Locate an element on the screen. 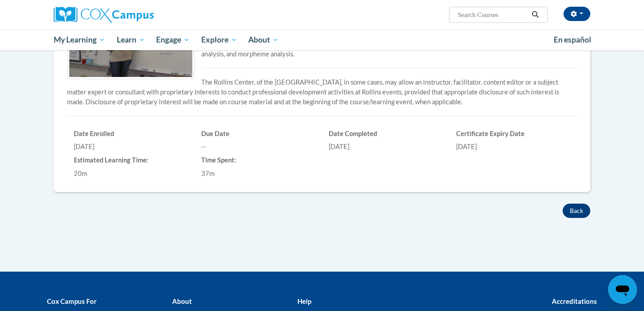  b: Help is located at coordinates (304, 301).